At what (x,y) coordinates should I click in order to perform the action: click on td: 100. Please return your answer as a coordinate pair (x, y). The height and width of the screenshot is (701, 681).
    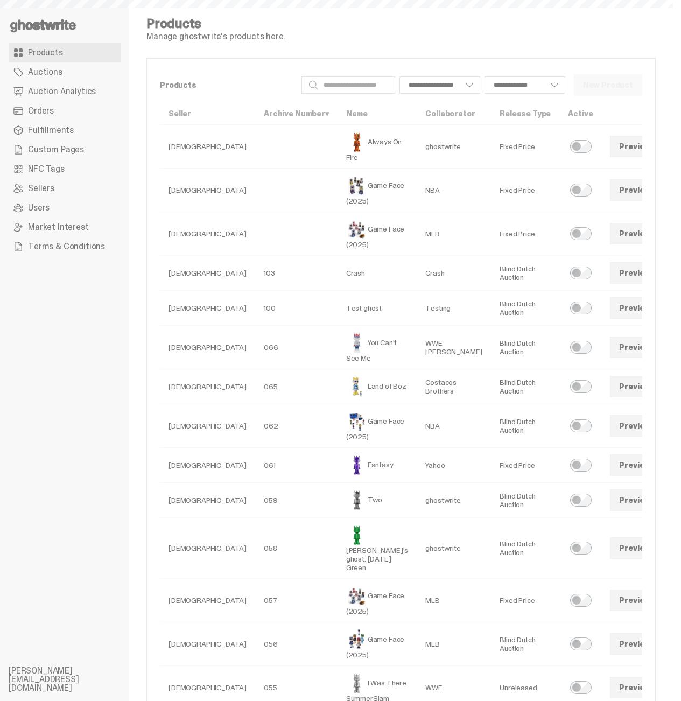
    Looking at the image, I should click on (296, 308).